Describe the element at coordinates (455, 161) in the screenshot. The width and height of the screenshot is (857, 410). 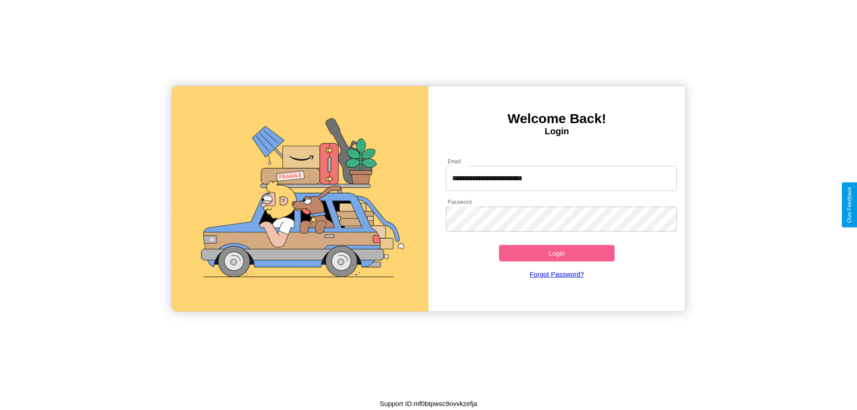
I see `label: Email` at that location.